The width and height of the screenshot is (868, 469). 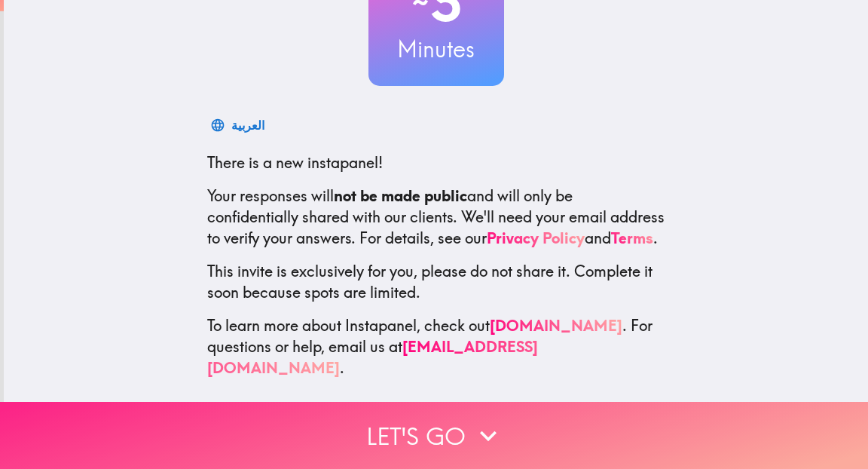 I want to click on p: To learn more about Instapanel, check out . For questions or help, email us at ., so click(x=436, y=347).